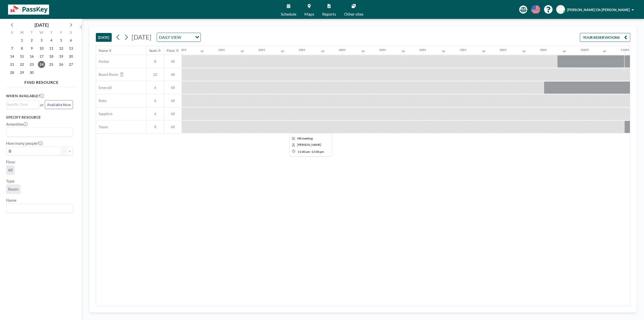  I want to click on span: Saturday, September 20, 2025, so click(71, 56).